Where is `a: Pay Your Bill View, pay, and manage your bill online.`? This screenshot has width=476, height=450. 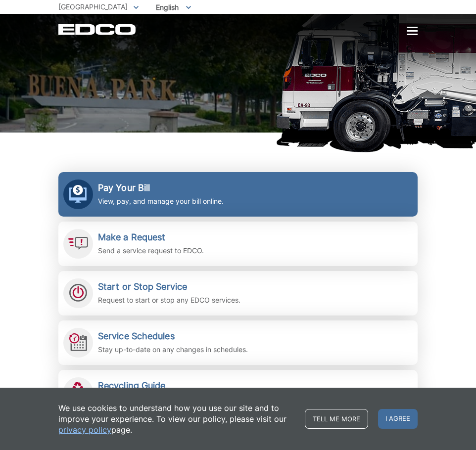
a: Pay Your Bill View, pay, and manage your bill online. is located at coordinates (238, 194).